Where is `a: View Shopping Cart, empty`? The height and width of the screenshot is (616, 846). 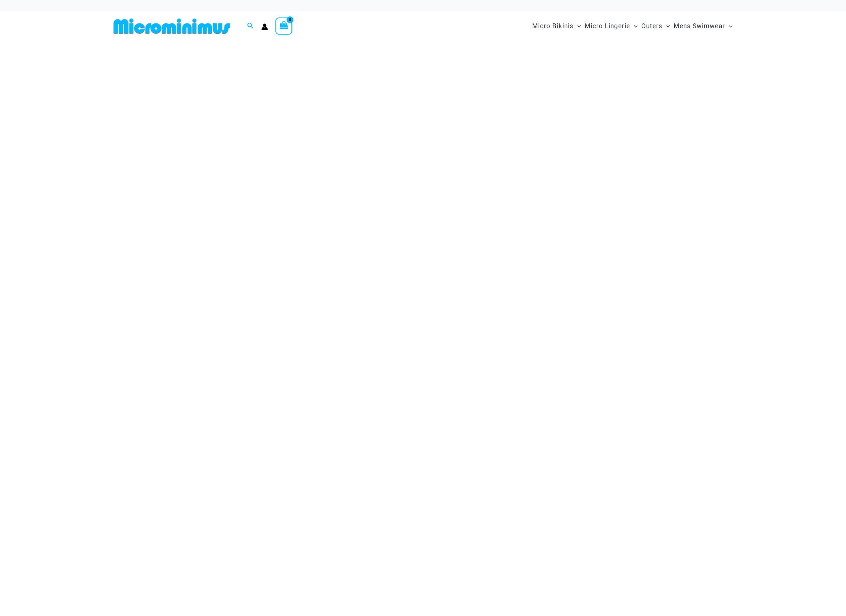 a: View Shopping Cart, empty is located at coordinates (284, 26).